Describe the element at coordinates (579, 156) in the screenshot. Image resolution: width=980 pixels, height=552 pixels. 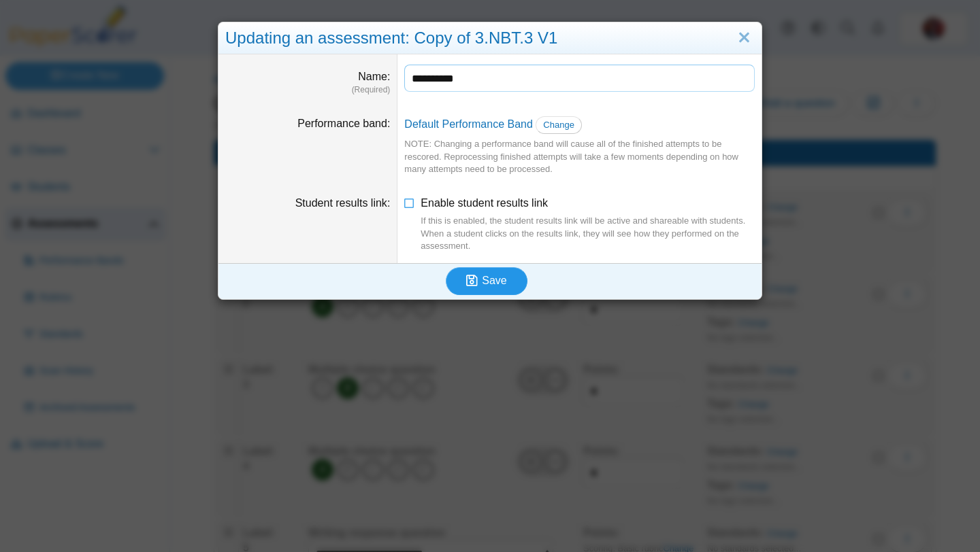
I see `div: NOTE: Changing a performance band will cause all of the finished attempts to be rescored. Reproce...` at that location.